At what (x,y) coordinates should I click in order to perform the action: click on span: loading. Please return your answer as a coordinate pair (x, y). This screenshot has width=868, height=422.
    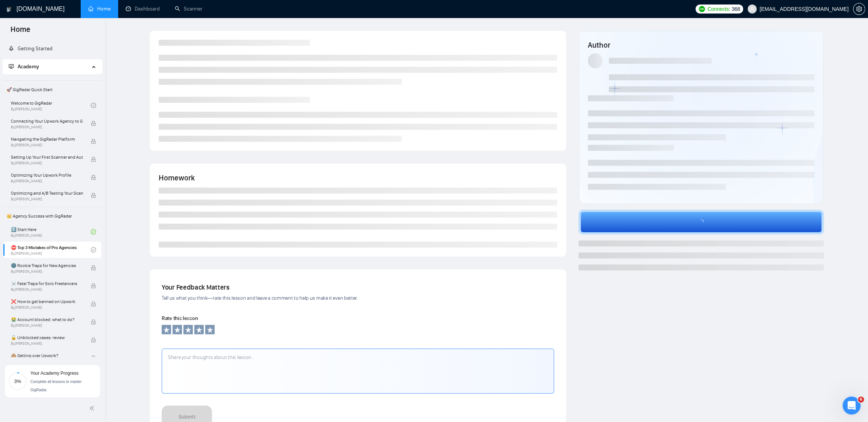
    Looking at the image, I should click on (700, 222).